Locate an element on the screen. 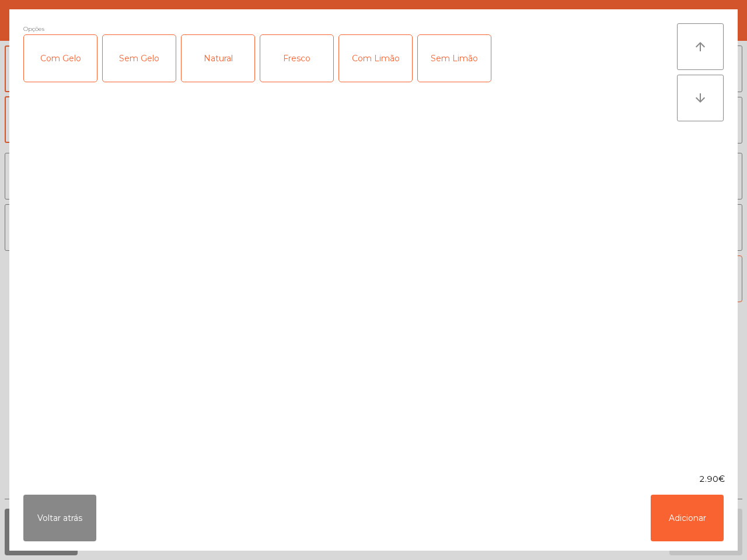 The image size is (747, 560). button: Adicionar is located at coordinates (687, 518).